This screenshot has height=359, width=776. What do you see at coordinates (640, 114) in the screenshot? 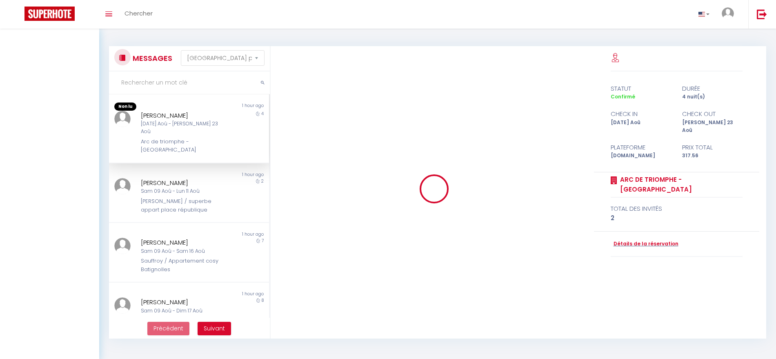
I see `div: check in` at bounding box center [640, 114].